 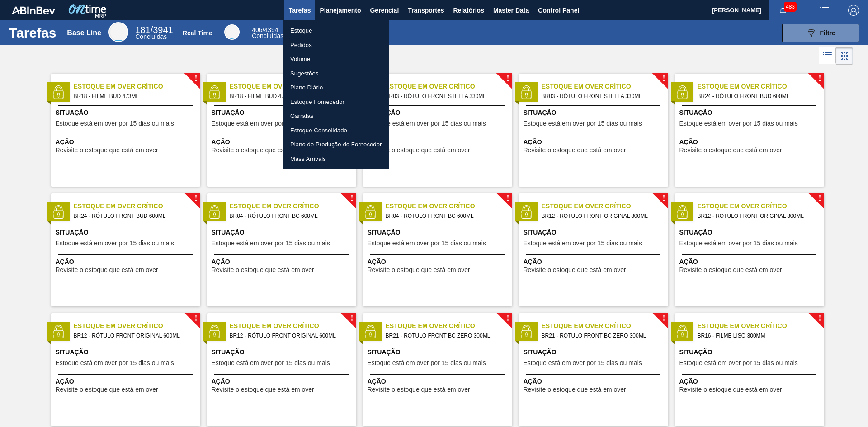 What do you see at coordinates (336, 31) in the screenshot?
I see `li: Estoque` at bounding box center [336, 31].